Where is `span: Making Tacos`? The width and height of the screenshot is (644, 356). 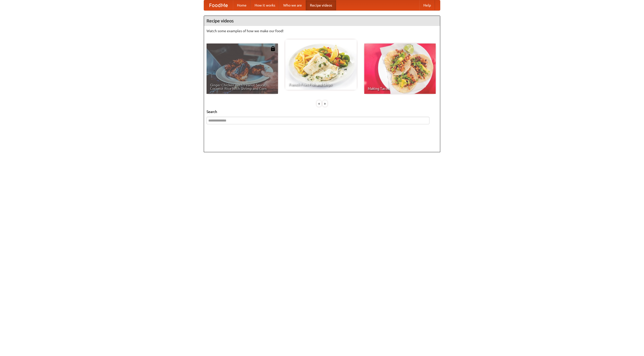 span: Making Tacos is located at coordinates (400, 89).